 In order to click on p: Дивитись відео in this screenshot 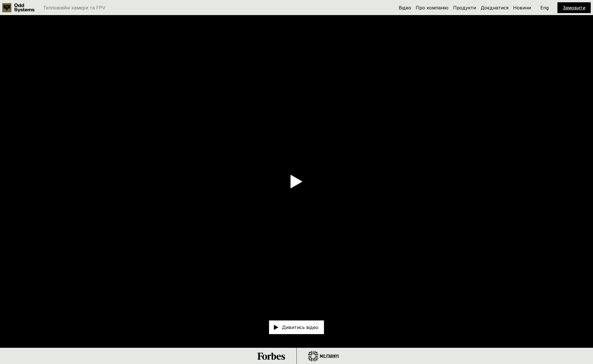, I will do `click(300, 327)`.